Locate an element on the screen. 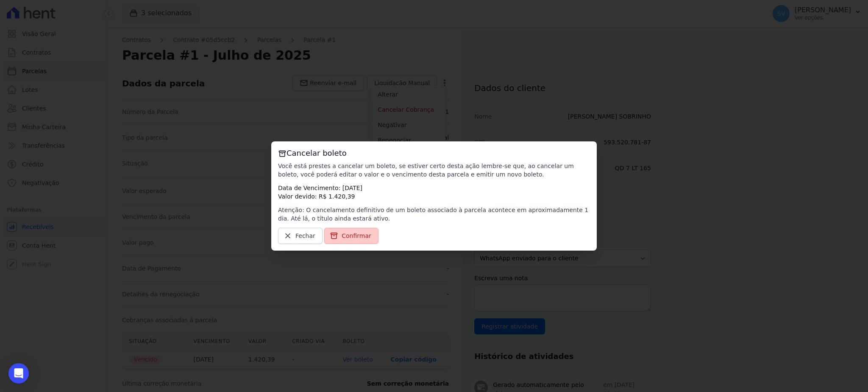 Image resolution: width=868 pixels, height=392 pixels. a: Confirmar is located at coordinates (351, 236).